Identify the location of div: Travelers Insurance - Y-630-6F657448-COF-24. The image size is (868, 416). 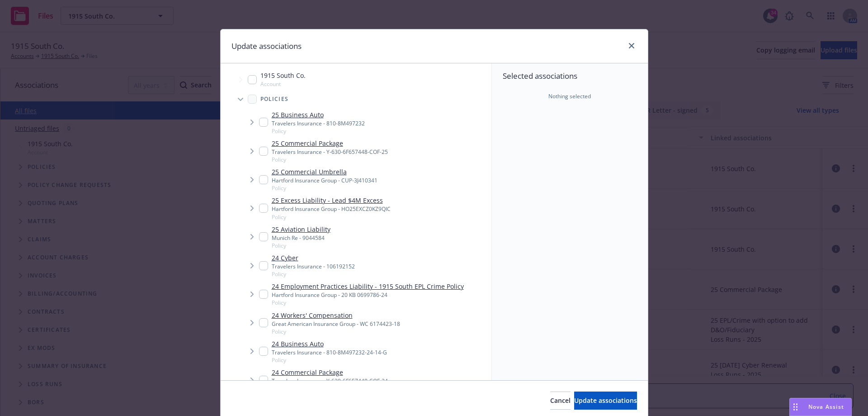
(330, 381).